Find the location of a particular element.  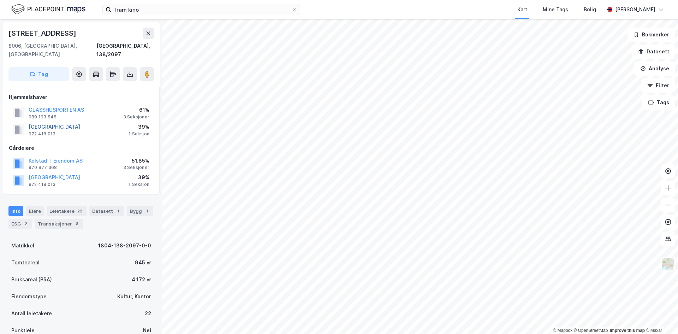

div: 1804-138-2097-0-0 is located at coordinates (125, 245).